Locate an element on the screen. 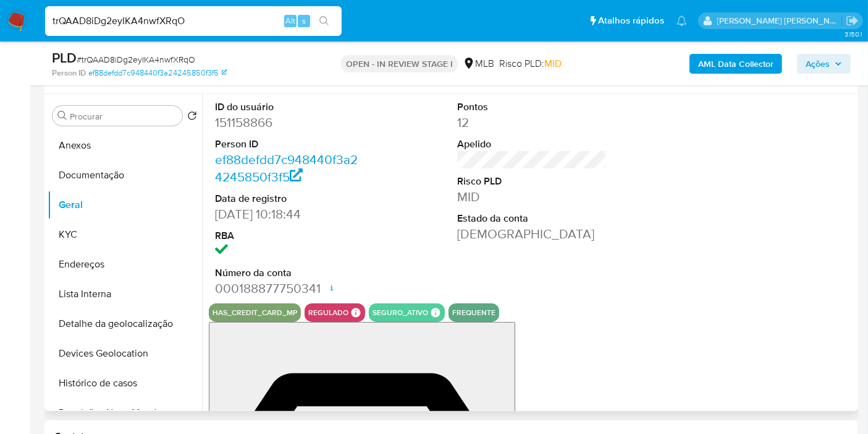  dd: 000188877750341 is located at coordinates (290, 288).